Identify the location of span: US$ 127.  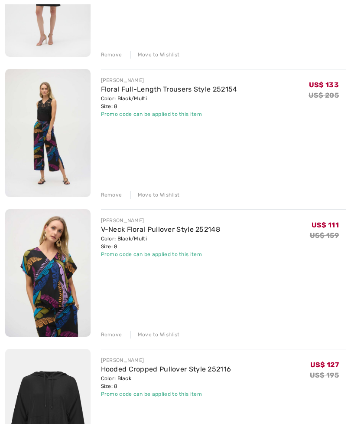
(325, 365).